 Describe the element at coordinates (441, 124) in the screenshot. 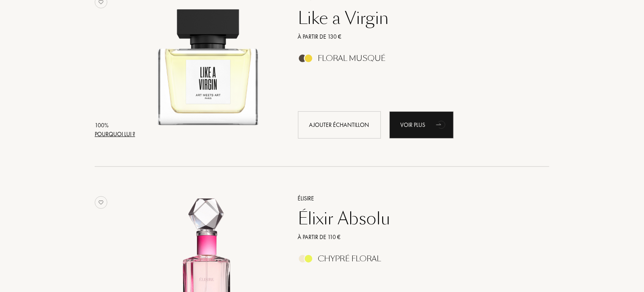

I see `div: animation` at that location.